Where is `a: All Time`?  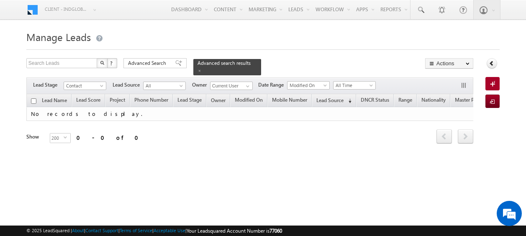
a: All Time is located at coordinates (354, 85).